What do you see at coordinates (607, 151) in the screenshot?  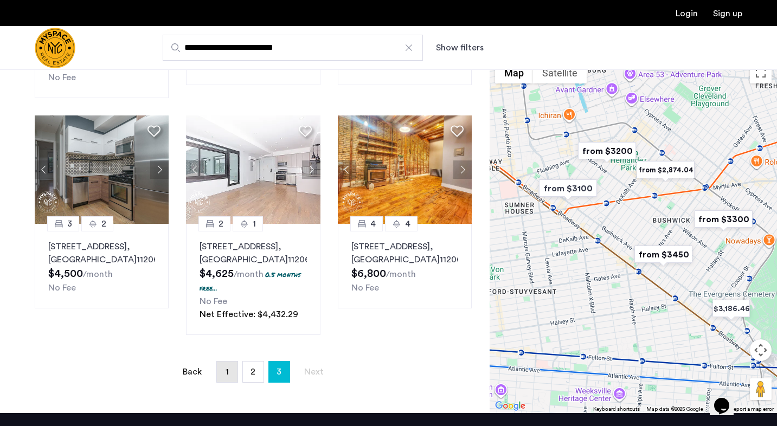 I see `div: from $3200` at bounding box center [607, 151].